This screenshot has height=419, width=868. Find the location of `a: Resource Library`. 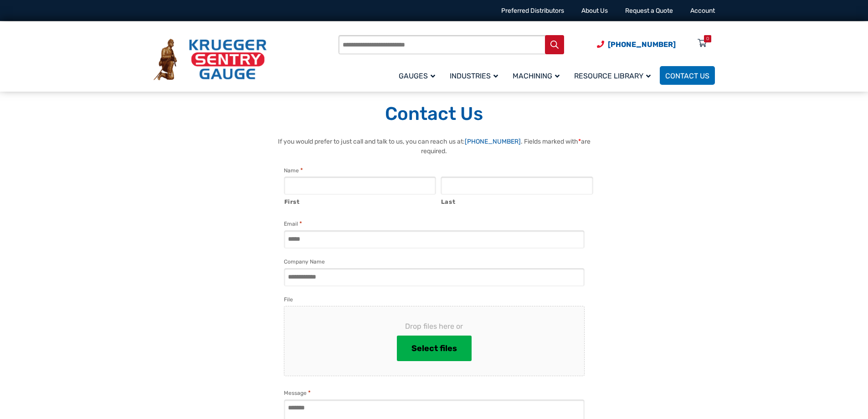

a: Resource Library is located at coordinates (614, 75).